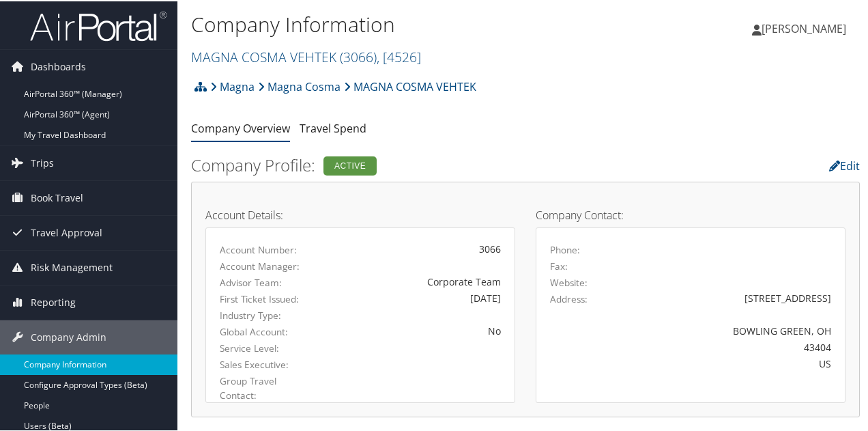 This screenshot has height=431, width=868. What do you see at coordinates (259, 363) in the screenshot?
I see `label: Sales Executive:` at bounding box center [259, 363].